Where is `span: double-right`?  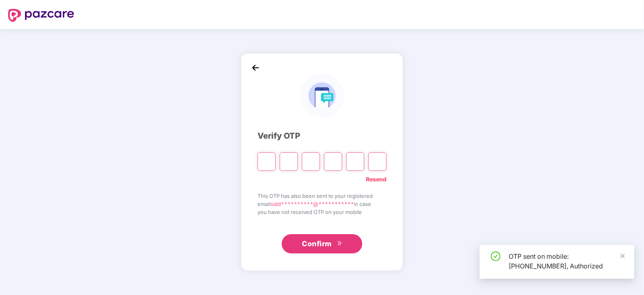 span: double-right is located at coordinates (339, 244).